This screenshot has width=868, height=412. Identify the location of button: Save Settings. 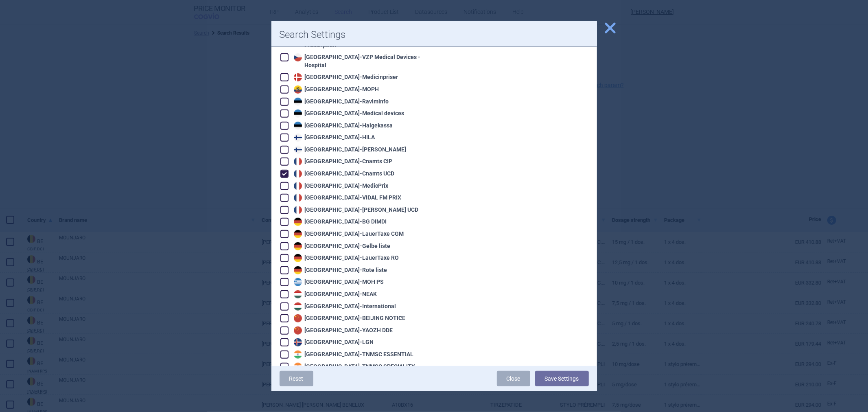
(562, 378).